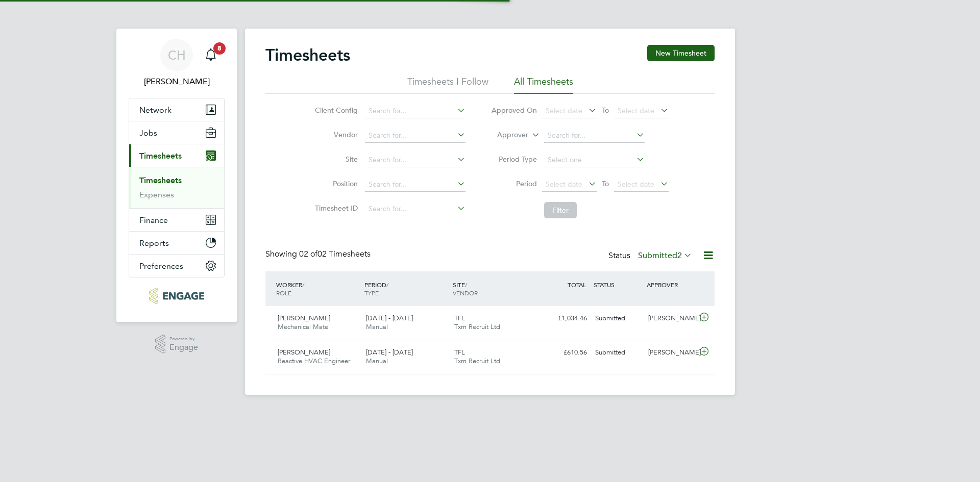 The image size is (980, 482). What do you see at coordinates (594, 160) in the screenshot?
I see `input: Select one` at bounding box center [594, 160].